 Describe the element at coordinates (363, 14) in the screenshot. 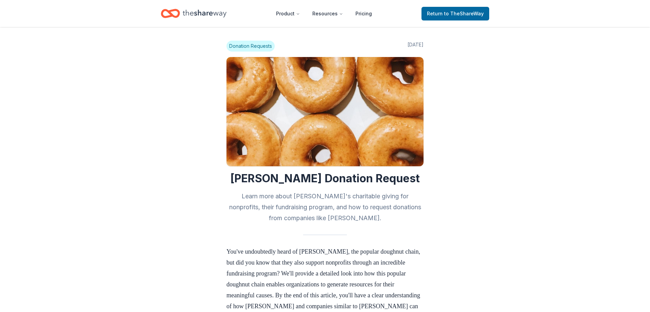

I see `a: Pricing` at that location.